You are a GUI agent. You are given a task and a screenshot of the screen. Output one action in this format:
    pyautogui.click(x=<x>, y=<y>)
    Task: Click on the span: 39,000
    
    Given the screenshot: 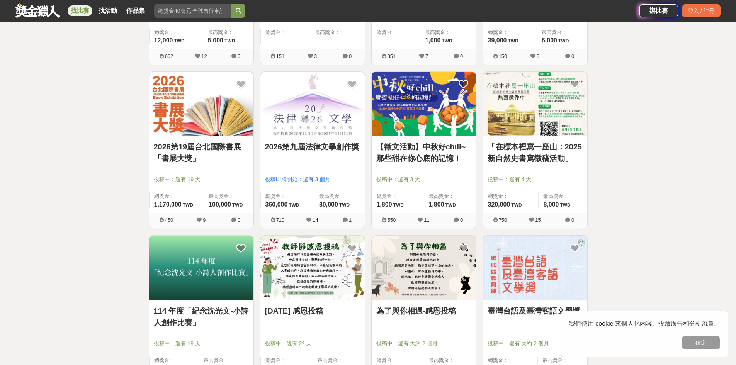 What is the action you would take?
    pyautogui.click(x=497, y=40)
    